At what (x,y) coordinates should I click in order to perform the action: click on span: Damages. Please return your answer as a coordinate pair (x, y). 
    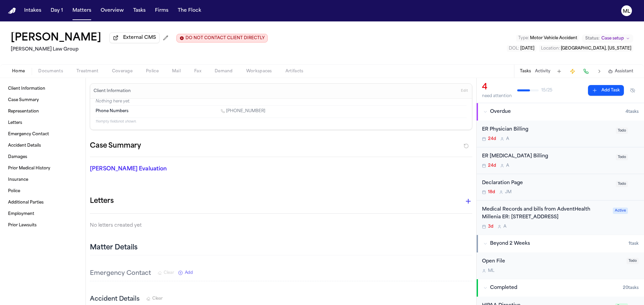
    Looking at the image, I should click on (17, 157).